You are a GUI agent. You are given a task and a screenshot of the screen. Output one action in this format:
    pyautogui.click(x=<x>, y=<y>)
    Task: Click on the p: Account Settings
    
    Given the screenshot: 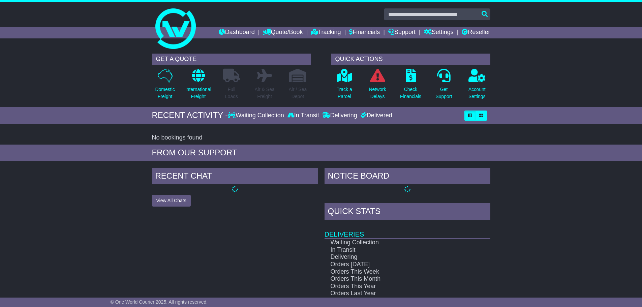 What is the action you would take?
    pyautogui.click(x=477, y=93)
    